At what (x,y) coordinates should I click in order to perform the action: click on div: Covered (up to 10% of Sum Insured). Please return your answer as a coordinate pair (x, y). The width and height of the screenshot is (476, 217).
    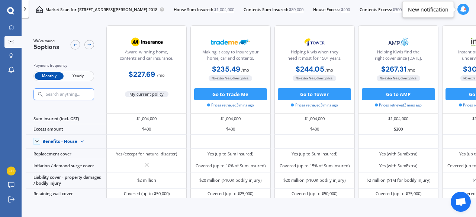
    Looking at the image, I should click on (230, 166).